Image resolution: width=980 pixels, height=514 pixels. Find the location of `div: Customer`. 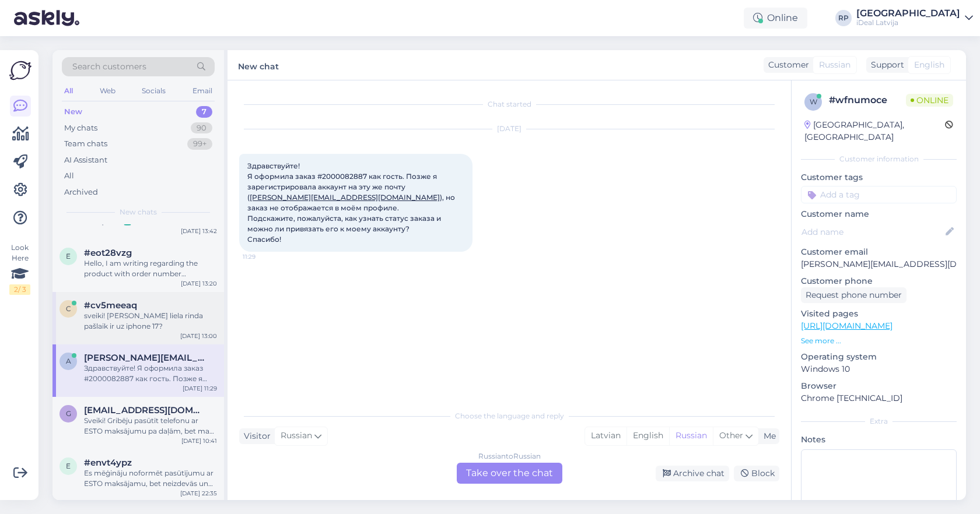

div: Customer is located at coordinates (786, 64).